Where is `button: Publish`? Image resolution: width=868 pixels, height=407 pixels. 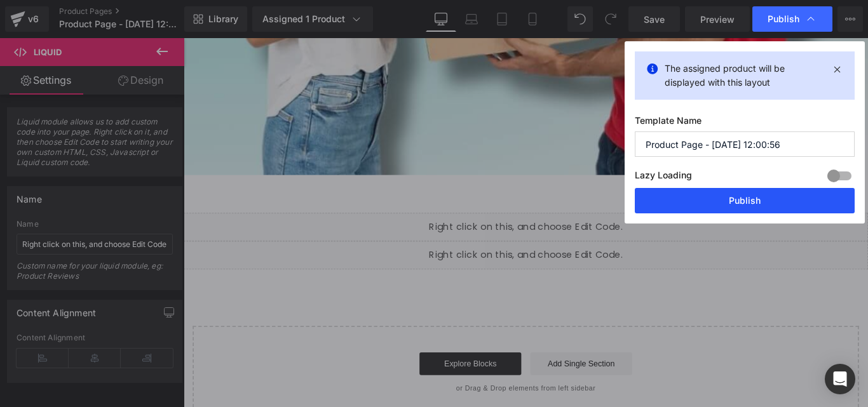
button: Publish is located at coordinates (744, 201).